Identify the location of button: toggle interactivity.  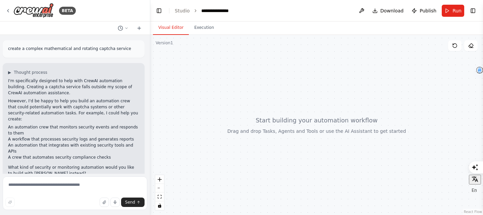
(160, 206).